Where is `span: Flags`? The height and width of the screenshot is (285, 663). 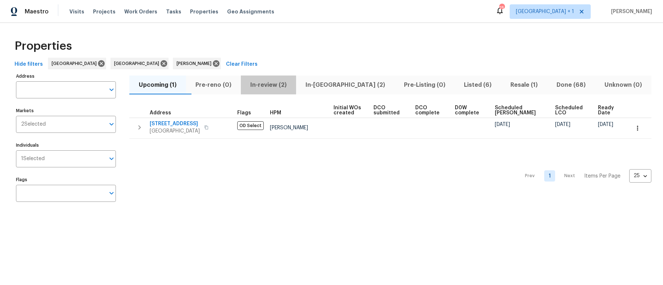 span: Flags is located at coordinates (244, 113).